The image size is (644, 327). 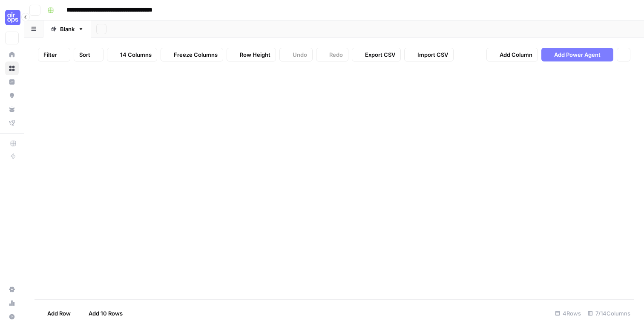 I want to click on span: Undo, so click(x=300, y=54).